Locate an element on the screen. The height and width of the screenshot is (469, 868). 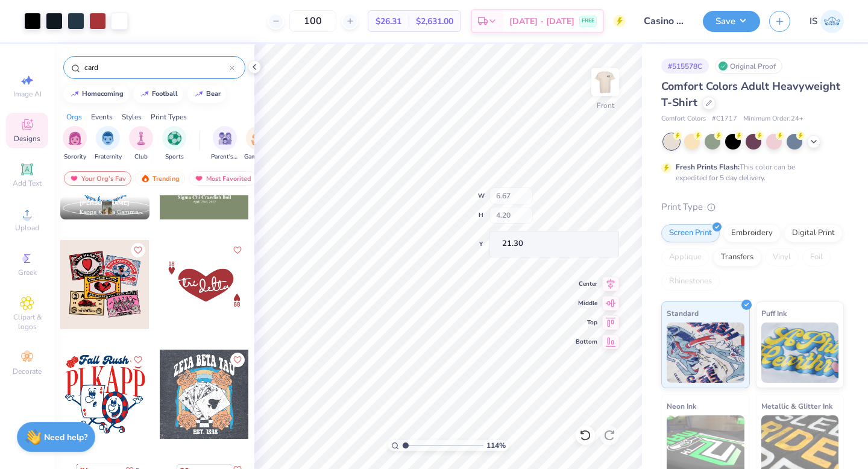
span: Club is located at coordinates (141, 157).